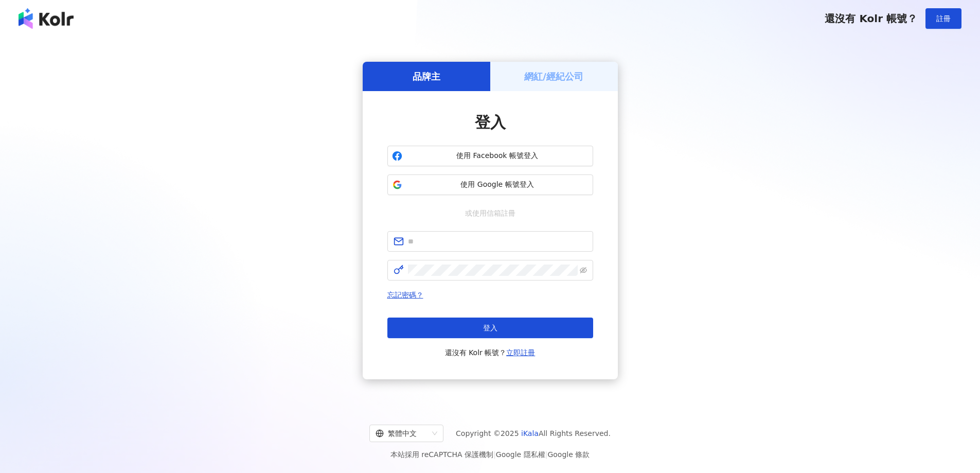 The image size is (980, 473). What do you see at coordinates (490, 185) in the screenshot?
I see `button: 使用 Google 帳號登入` at bounding box center [490, 185].